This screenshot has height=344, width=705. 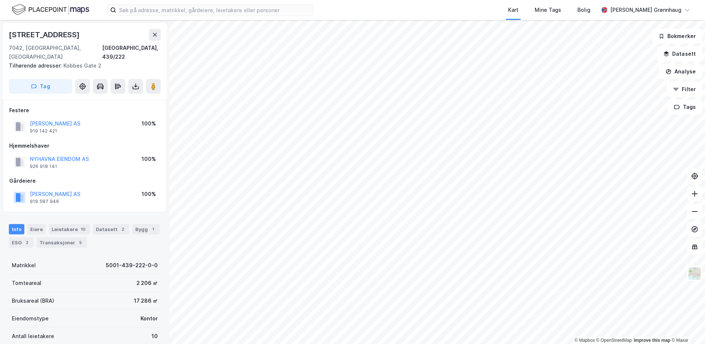 What do you see at coordinates (513, 10) in the screenshot?
I see `div: Kart` at bounding box center [513, 10].